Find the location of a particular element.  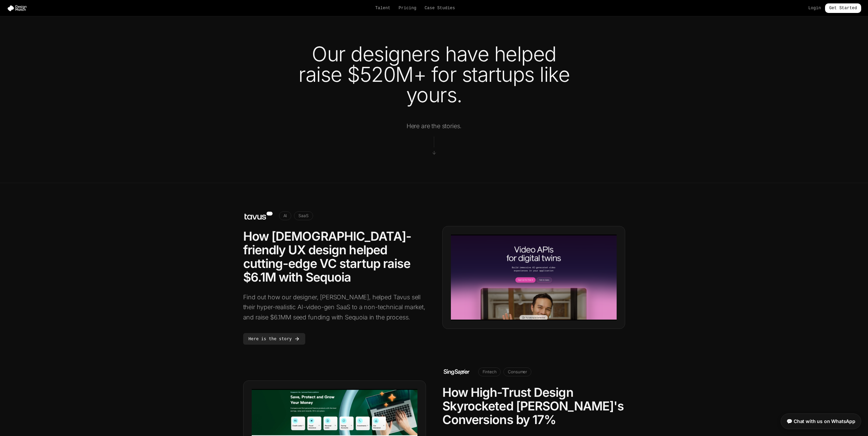

img: Tavus Case Study is located at coordinates (534, 277).